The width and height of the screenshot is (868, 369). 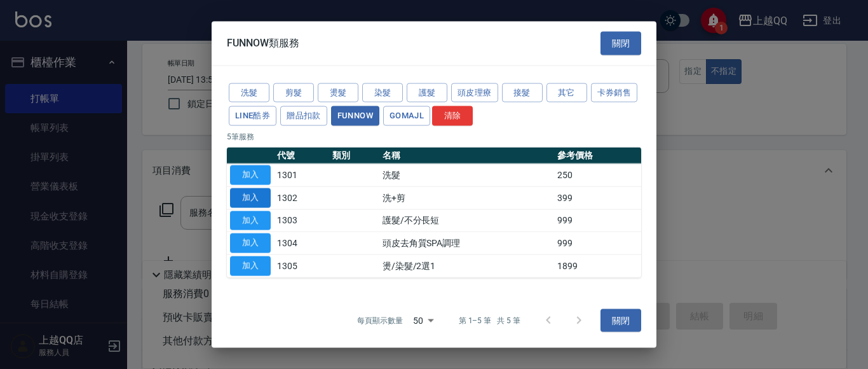 What do you see at coordinates (338, 92) in the screenshot?
I see `button: 燙髮` at bounding box center [338, 92].